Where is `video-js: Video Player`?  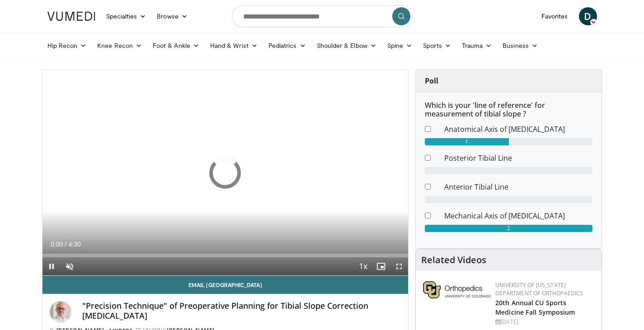 video-js: Video Player is located at coordinates (225, 173).